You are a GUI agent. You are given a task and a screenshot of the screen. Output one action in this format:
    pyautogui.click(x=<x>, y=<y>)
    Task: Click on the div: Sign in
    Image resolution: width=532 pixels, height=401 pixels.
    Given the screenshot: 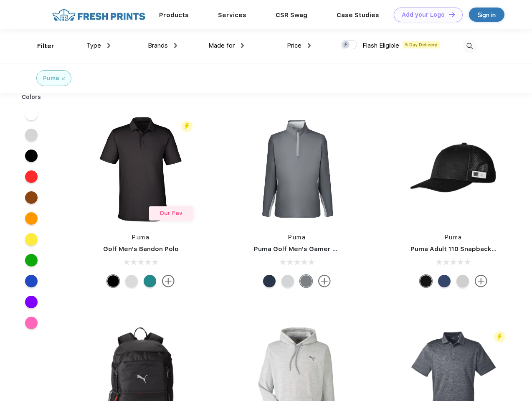 What is the action you would take?
    pyautogui.click(x=486, y=14)
    